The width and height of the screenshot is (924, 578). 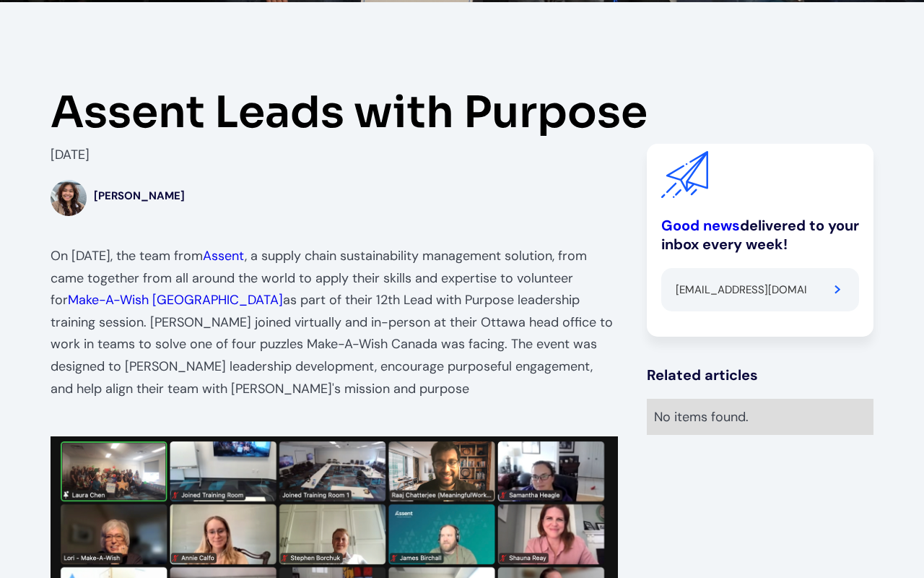 What do you see at coordinates (837, 290) in the screenshot?
I see `input: Submit` at bounding box center [837, 290].